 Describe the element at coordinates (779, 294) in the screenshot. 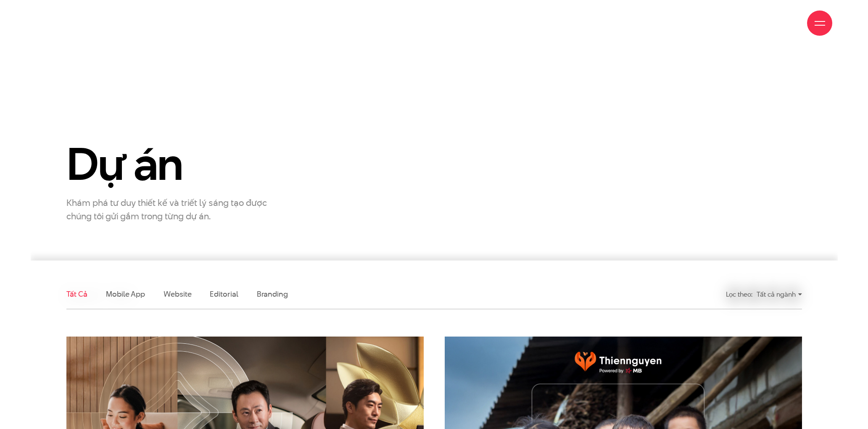

I see `div: Tất cả ngành` at that location.